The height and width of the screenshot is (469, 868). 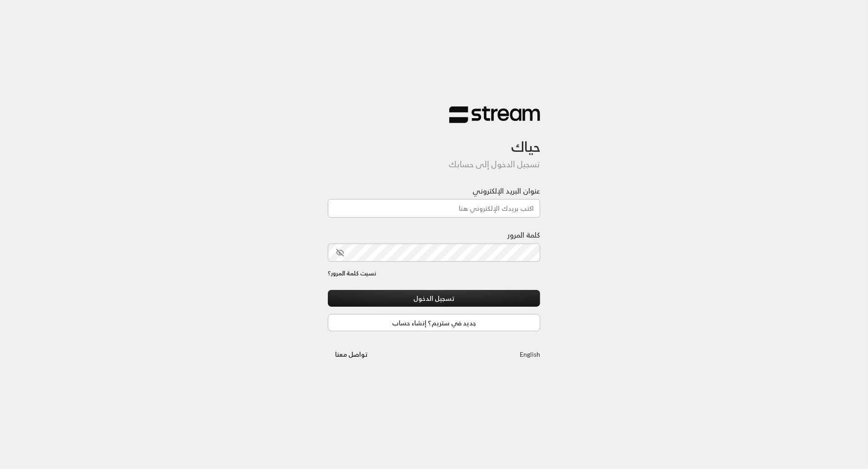 I want to click on h5: تسجيل الدخول إلى حسابك, so click(x=434, y=164).